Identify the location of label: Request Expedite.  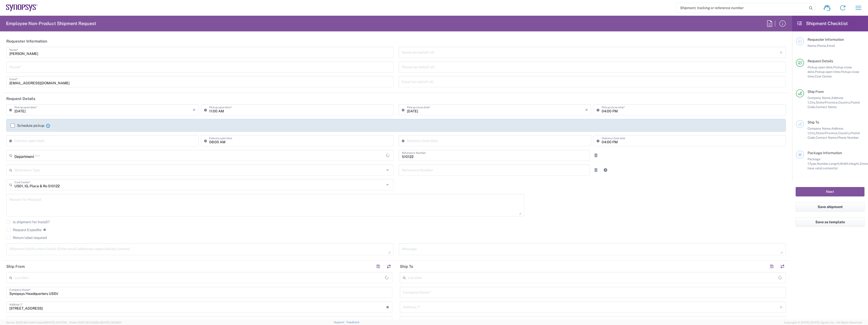
(24, 230).